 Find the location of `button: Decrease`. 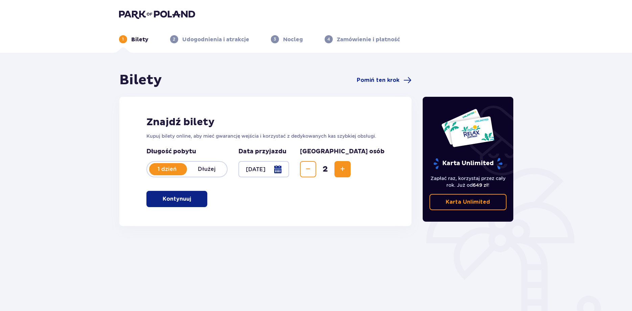

button: Decrease is located at coordinates (308, 169).